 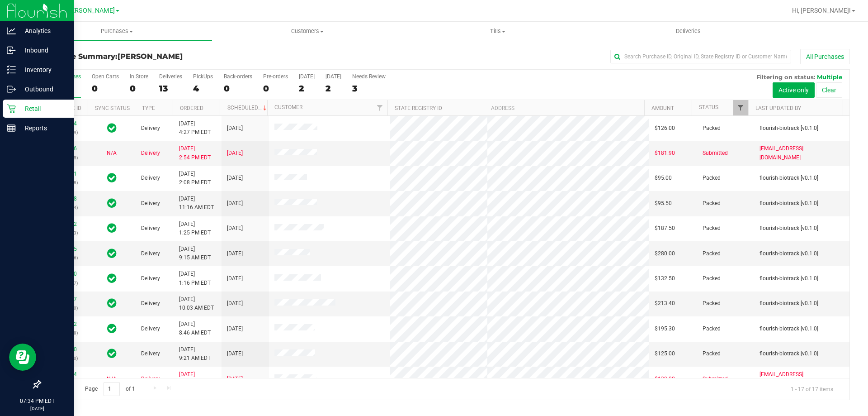 I want to click on a: Type, so click(x=148, y=108).